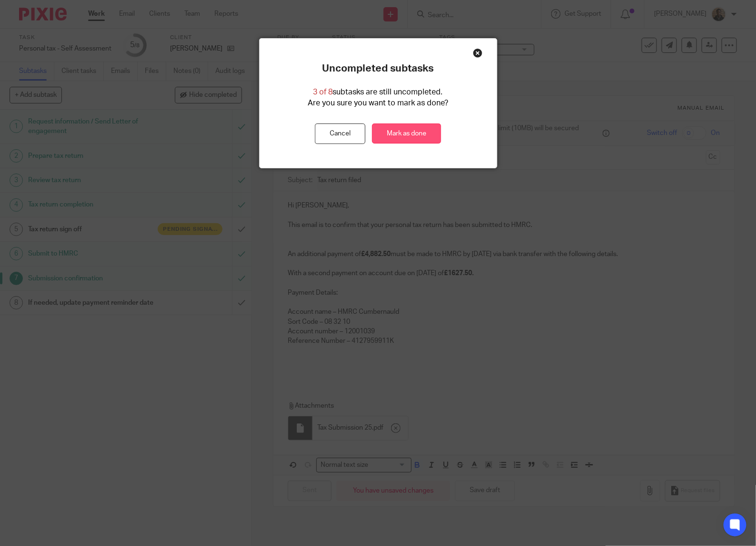 The width and height of the screenshot is (756, 546). I want to click on button: Cancel, so click(340, 134).